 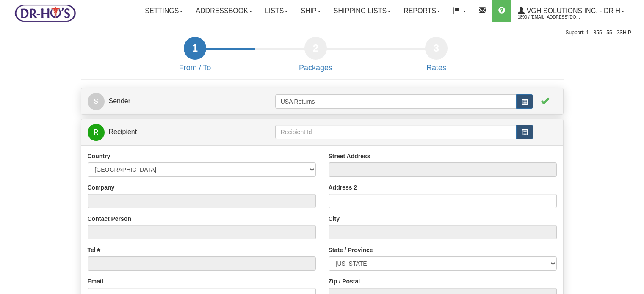 What do you see at coordinates (315, 68) in the screenshot?
I see `h4: Packages` at bounding box center [315, 68].